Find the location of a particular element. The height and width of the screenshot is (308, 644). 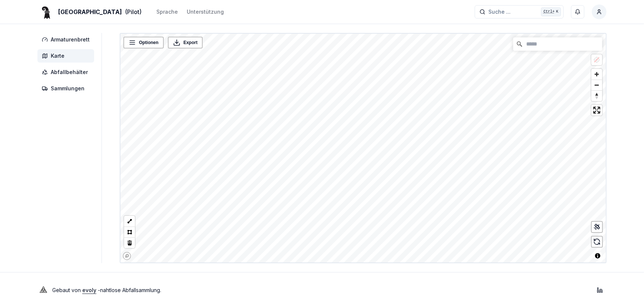

button: LineString tool (l) is located at coordinates (129, 221).